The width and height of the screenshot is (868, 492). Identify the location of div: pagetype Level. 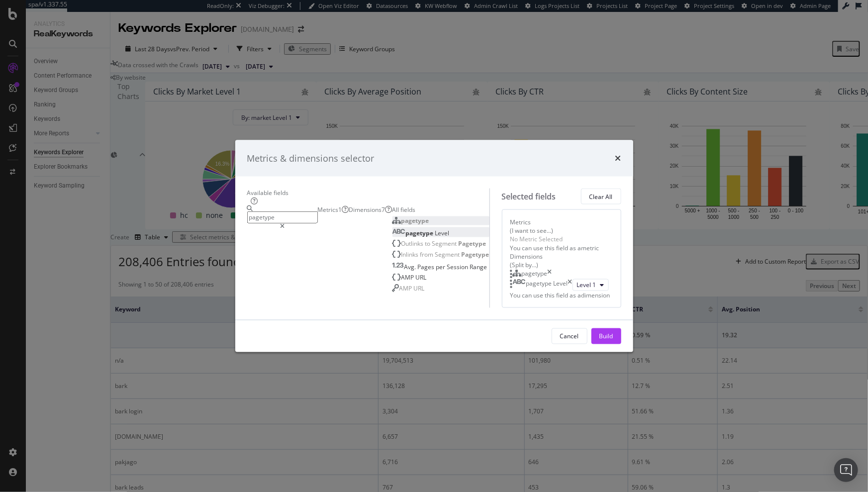
(547, 286).